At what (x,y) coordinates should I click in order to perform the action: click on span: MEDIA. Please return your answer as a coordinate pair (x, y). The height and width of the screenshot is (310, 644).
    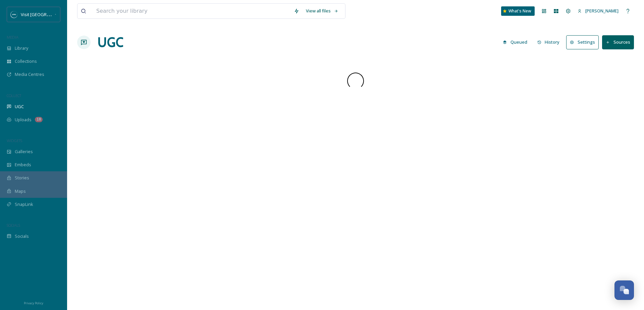
    Looking at the image, I should click on (12, 37).